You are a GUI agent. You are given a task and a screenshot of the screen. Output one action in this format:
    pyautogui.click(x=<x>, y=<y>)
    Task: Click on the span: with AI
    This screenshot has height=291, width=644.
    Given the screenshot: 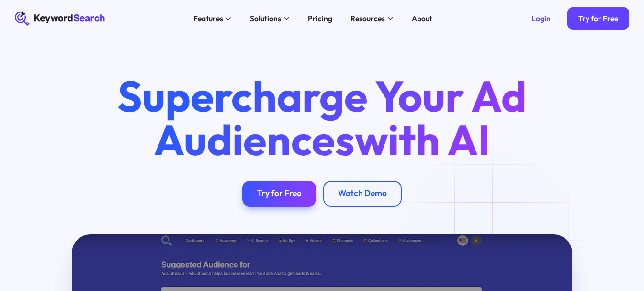 What is the action you would take?
    pyautogui.click(x=422, y=139)
    